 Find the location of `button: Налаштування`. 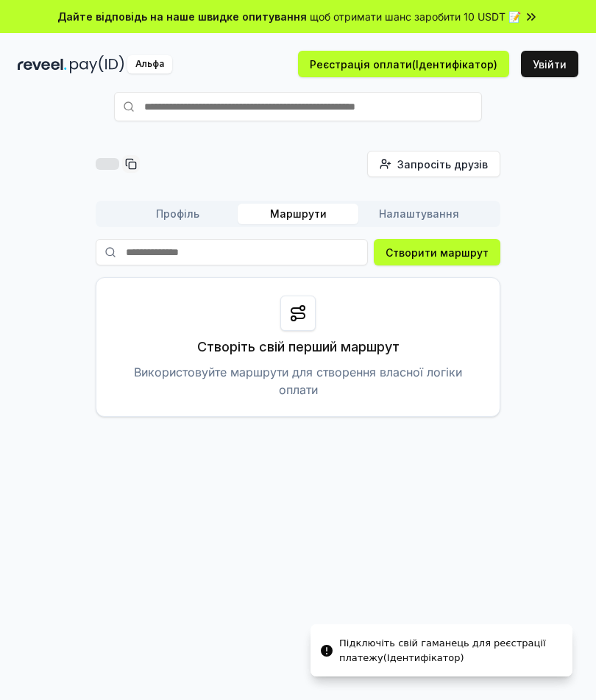

button: Налаштування is located at coordinates (419, 214).